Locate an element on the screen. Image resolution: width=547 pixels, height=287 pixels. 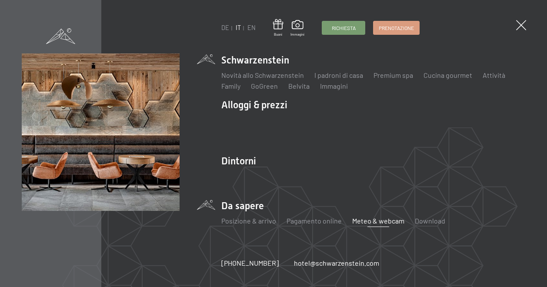
a: Buoni is located at coordinates (278, 28).